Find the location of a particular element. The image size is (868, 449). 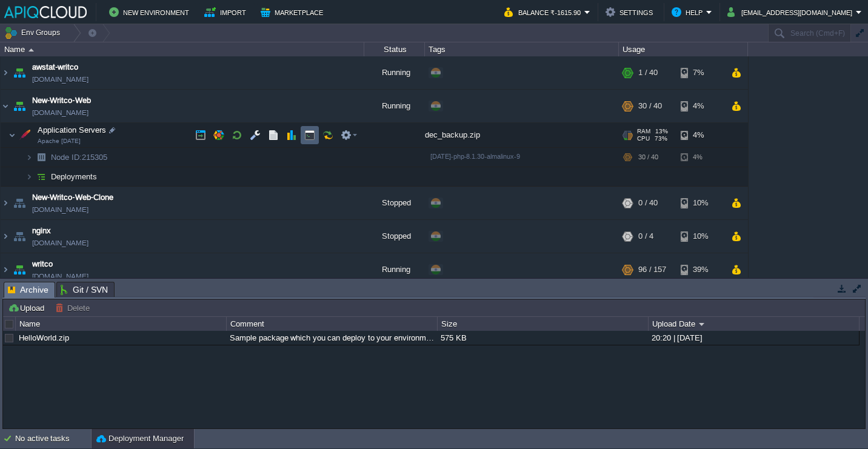

div: Usage is located at coordinates (683, 49).